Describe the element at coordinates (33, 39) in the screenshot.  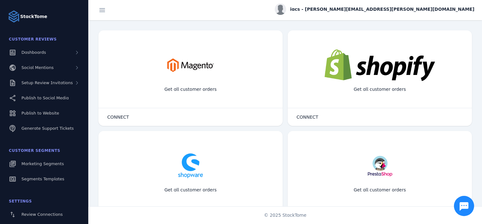
I see `span: Customer Reviews` at that location.